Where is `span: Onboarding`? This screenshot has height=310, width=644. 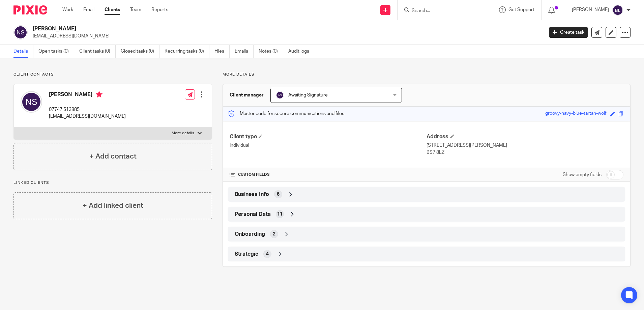 span: Onboarding is located at coordinates (250, 234).